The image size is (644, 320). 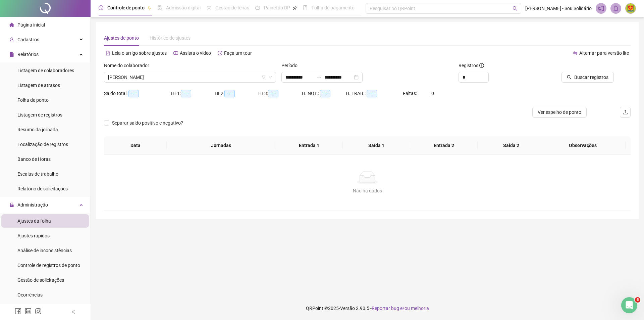 I want to click on span: Alternar para versão lite, so click(x=604, y=53).